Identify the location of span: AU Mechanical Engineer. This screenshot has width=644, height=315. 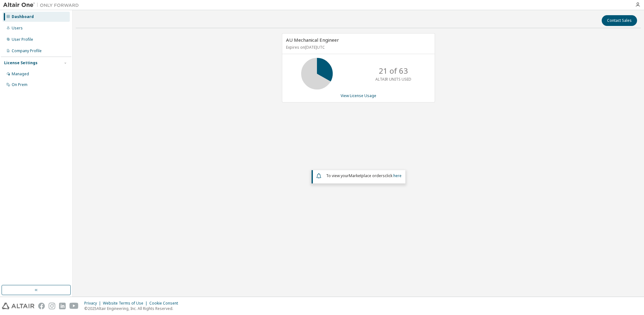
(313, 40).